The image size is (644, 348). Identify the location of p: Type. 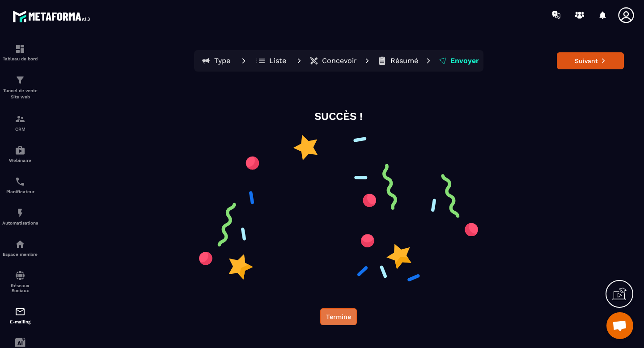
(222, 61).